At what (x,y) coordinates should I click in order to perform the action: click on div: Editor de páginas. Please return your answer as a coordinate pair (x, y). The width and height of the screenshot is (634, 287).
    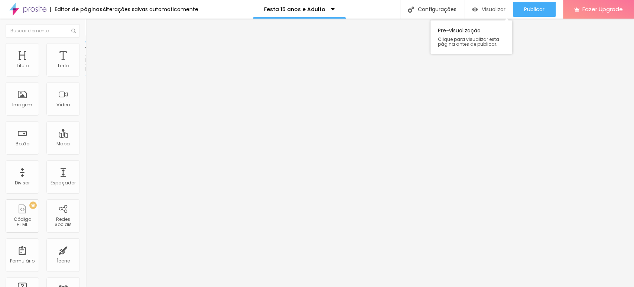
    Looking at the image, I should click on (76, 9).